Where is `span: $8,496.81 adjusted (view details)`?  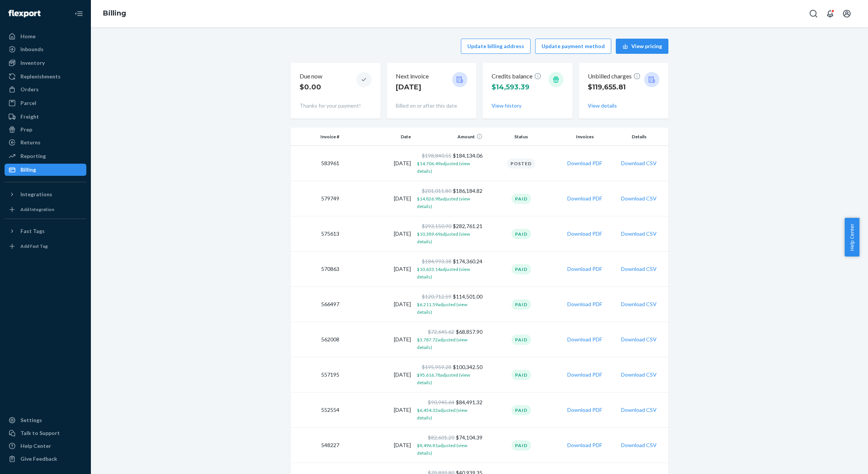 span: $8,496.81 adjusted (view details) is located at coordinates (442, 449).